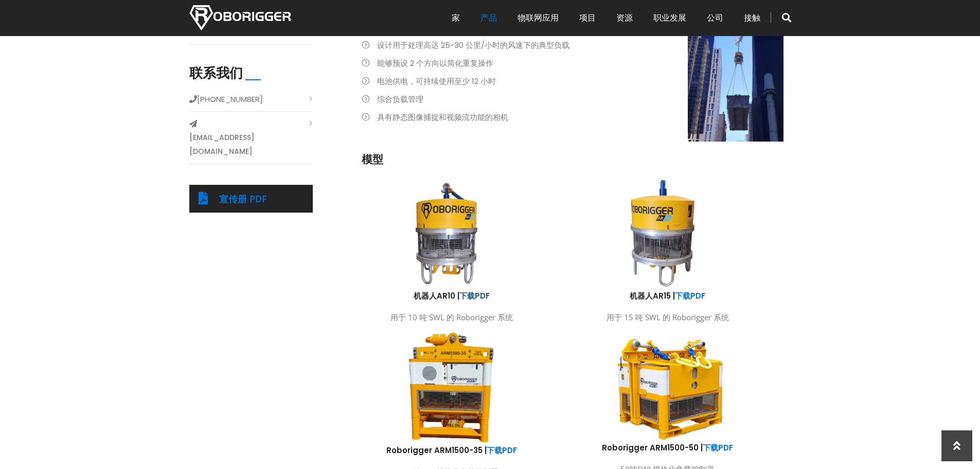  Describe the element at coordinates (752, 18) in the screenshot. I see `a: 接触` at that location.